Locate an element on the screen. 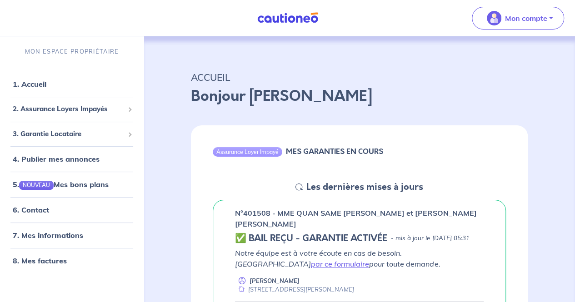  a: 5.NOUVEAUMes bons plans is located at coordinates (60, 184).